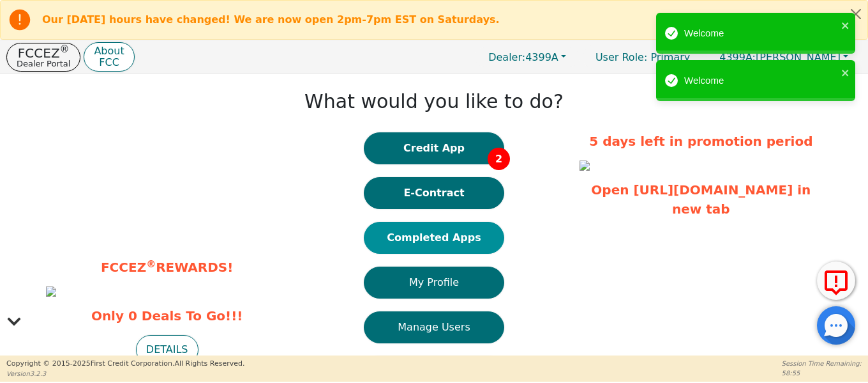 The width and height of the screenshot is (868, 383). Describe the element at coordinates (836, 280) in the screenshot. I see `button: Report Error to FCC` at that location.